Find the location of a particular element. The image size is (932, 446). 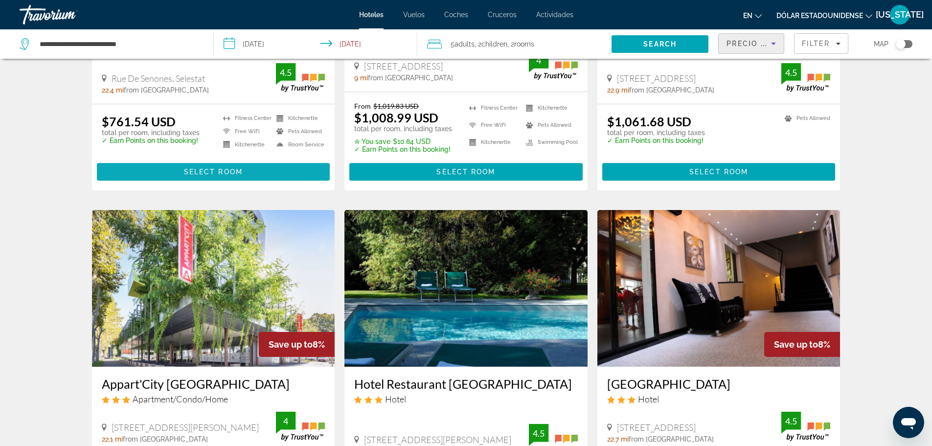

ins: $1,061.68 USD is located at coordinates (649, 121).